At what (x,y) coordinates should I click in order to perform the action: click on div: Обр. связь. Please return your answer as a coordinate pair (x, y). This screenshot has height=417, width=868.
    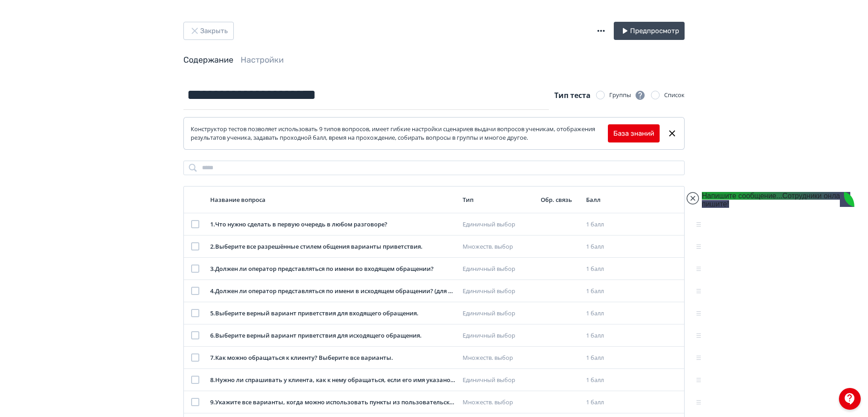
    Looking at the image, I should click on (560, 200).